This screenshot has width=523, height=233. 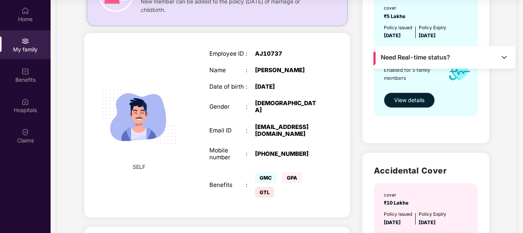 What do you see at coordinates (397, 54) in the screenshot?
I see `img: svg+xml;base64,PHN2ZyB4bWxucz0iaHR0cDovL3d3dy53My5vcmcvMjAwMC9zdmciIHdpZHRoPSI0OC45MTUiIGhlaWdodD...` at bounding box center [397, 54].